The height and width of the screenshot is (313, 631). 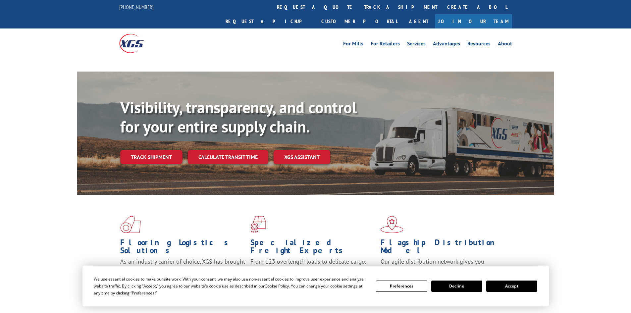 I want to click on h1: Specialized Freight Experts, so click(x=313, y=248).